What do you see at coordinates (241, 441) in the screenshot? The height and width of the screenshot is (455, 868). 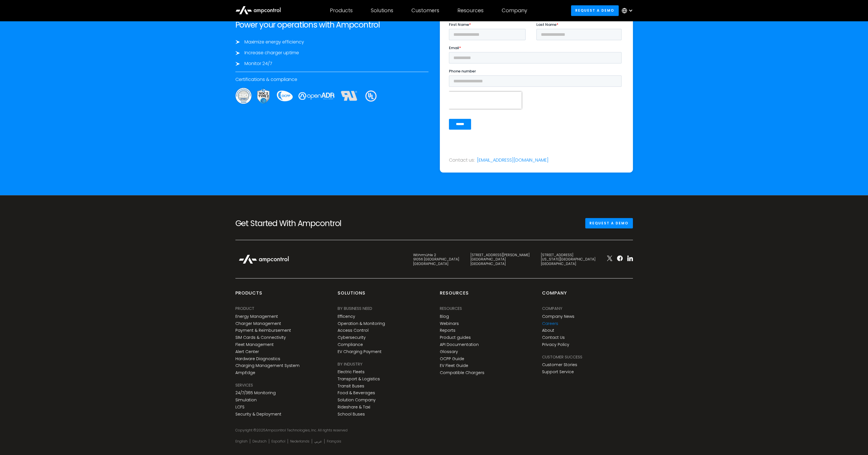 I see `a: English` at bounding box center [241, 441].